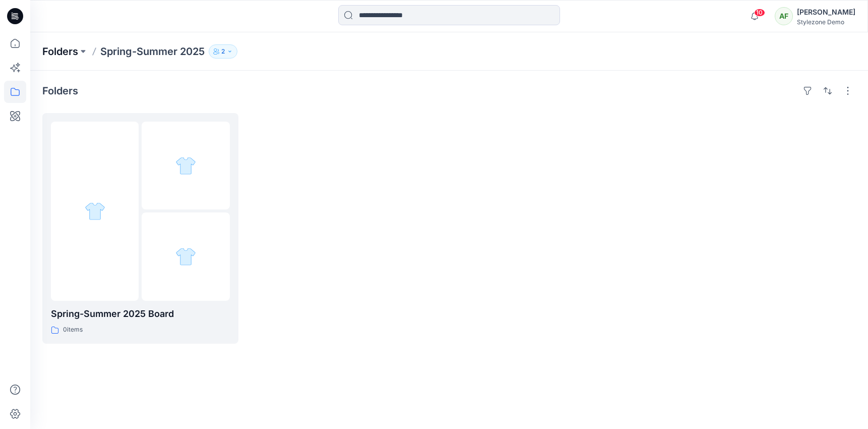 The height and width of the screenshot is (429, 868). Describe the element at coordinates (60, 51) in the screenshot. I see `a: Folders` at that location.